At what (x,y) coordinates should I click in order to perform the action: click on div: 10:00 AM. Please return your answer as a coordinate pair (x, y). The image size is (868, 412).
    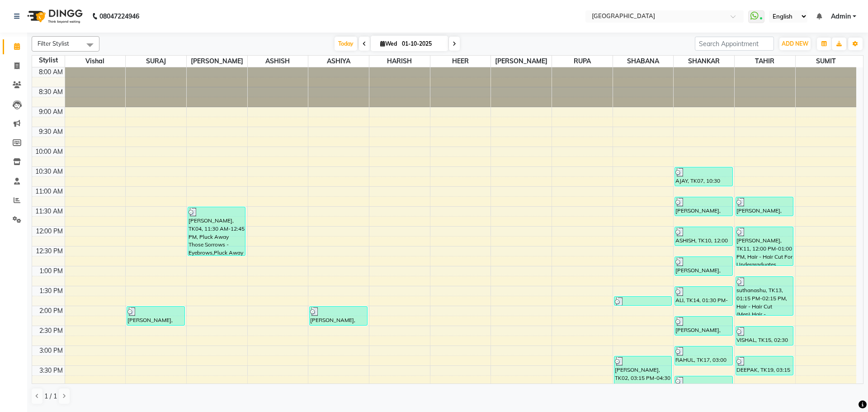
    Looking at the image, I should click on (48, 152).